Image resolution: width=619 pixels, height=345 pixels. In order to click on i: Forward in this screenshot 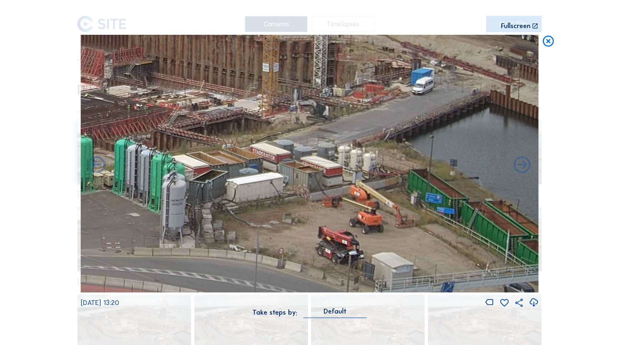, I will do `click(97, 165)`.